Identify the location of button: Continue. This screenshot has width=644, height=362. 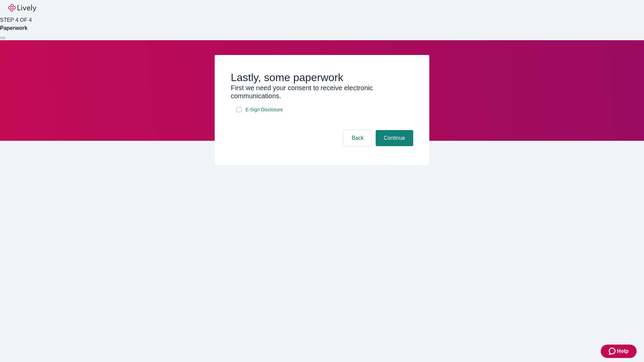
(394, 138).